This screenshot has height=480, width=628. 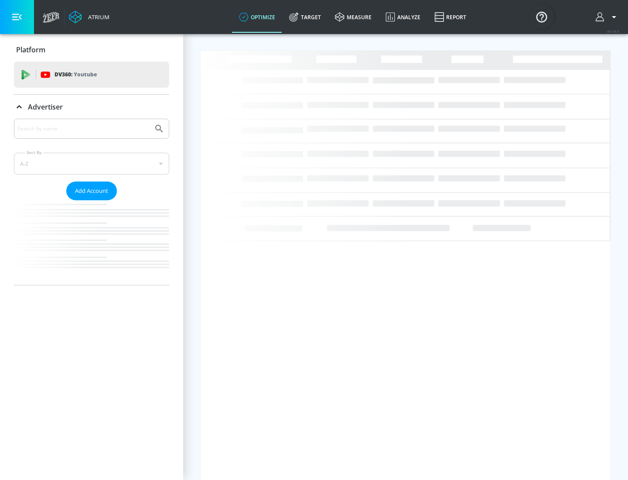 I want to click on p: Youtube, so click(x=85, y=74).